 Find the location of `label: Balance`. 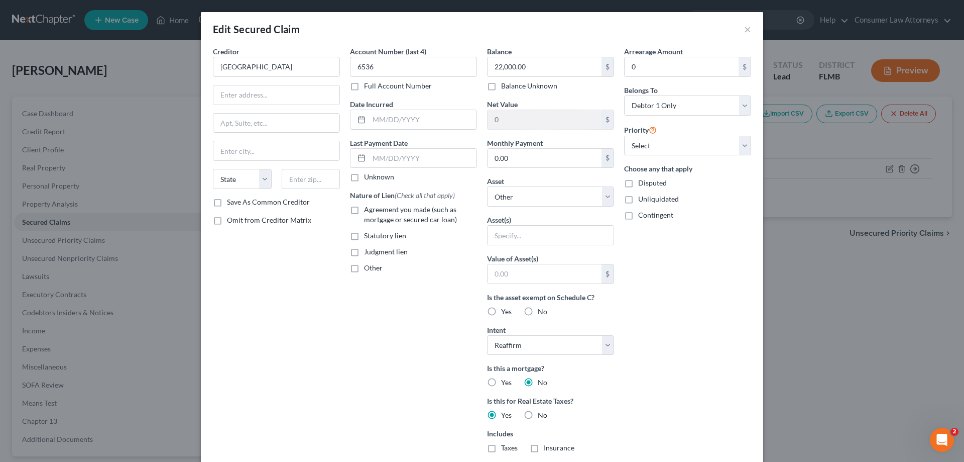

label: Balance is located at coordinates (499, 51).